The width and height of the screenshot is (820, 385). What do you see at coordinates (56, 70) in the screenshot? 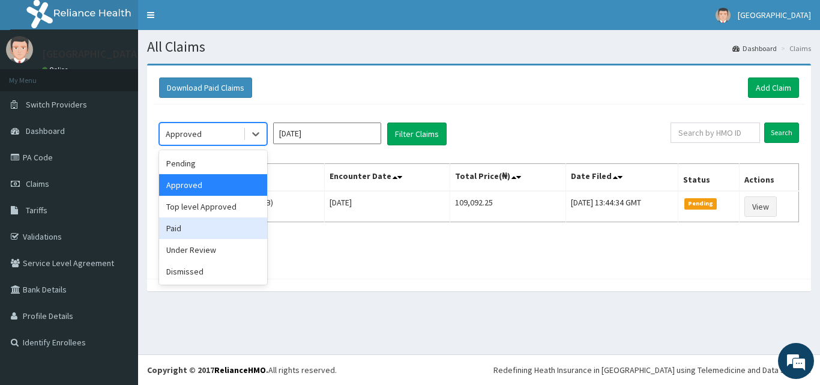
I see `a: Online` at bounding box center [56, 70].